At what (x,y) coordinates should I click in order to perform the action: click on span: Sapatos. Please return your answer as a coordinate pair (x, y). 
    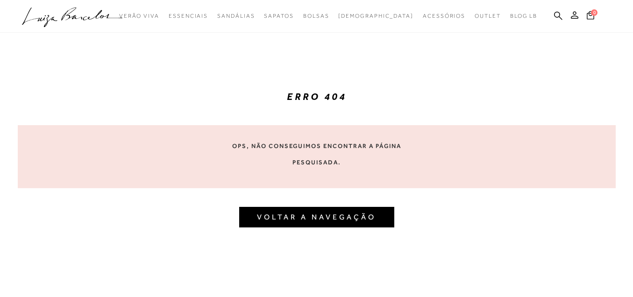
    Looking at the image, I should click on (278, 16).